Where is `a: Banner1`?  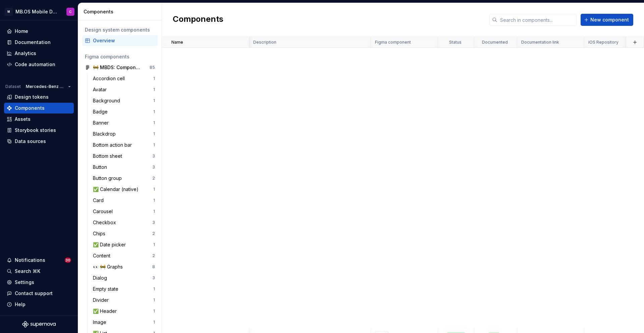
a: Banner1 is located at coordinates (123, 123).